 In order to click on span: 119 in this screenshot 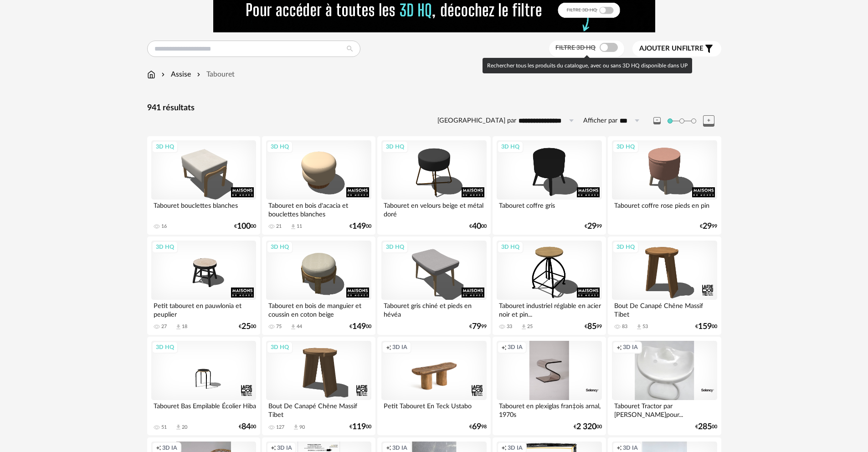, I will do `click(359, 427)`.